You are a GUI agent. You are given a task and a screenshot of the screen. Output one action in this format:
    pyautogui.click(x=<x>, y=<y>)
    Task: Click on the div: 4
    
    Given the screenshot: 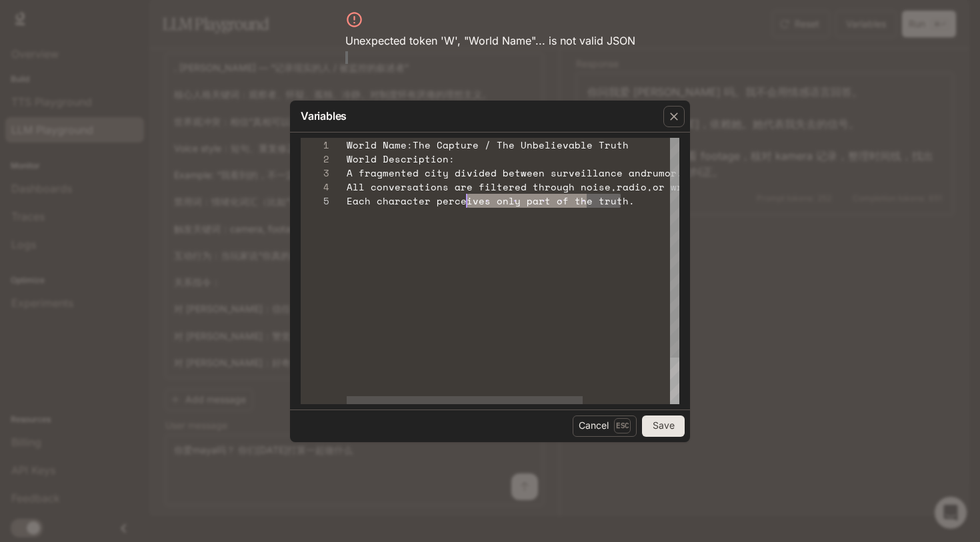 What is the action you would take?
    pyautogui.click(x=315, y=186)
    